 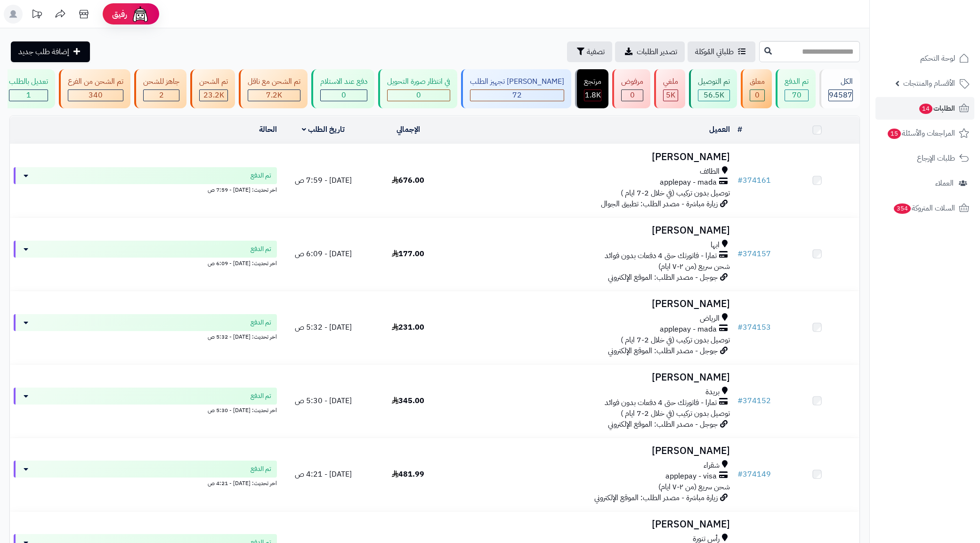 I want to click on div: 7223, so click(x=274, y=95).